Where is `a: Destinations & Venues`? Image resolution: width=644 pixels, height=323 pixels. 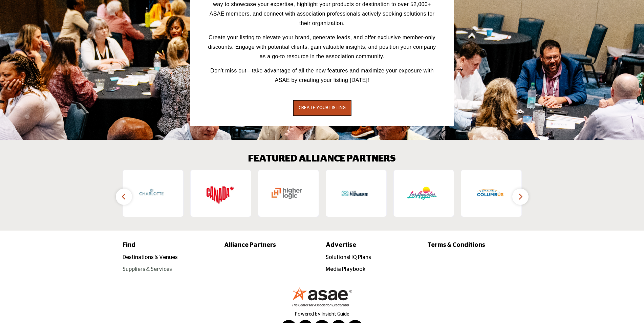 a: Destinations & Venues is located at coordinates (150, 258).